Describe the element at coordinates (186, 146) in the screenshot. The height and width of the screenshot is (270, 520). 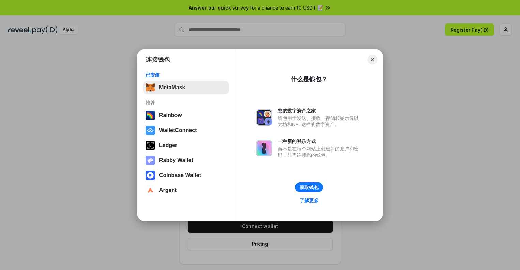
I see `button: Ledger` at that location.